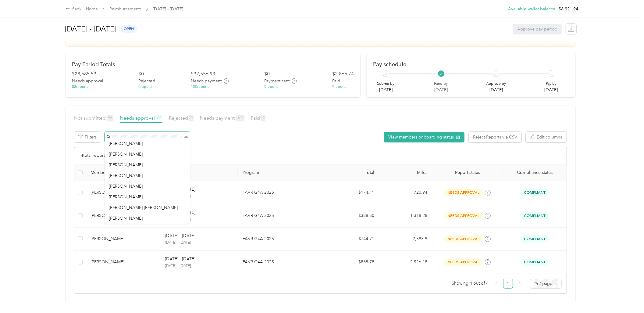  What do you see at coordinates (471, 64) in the screenshot?
I see `h2: Pay schedule` at bounding box center [471, 64].